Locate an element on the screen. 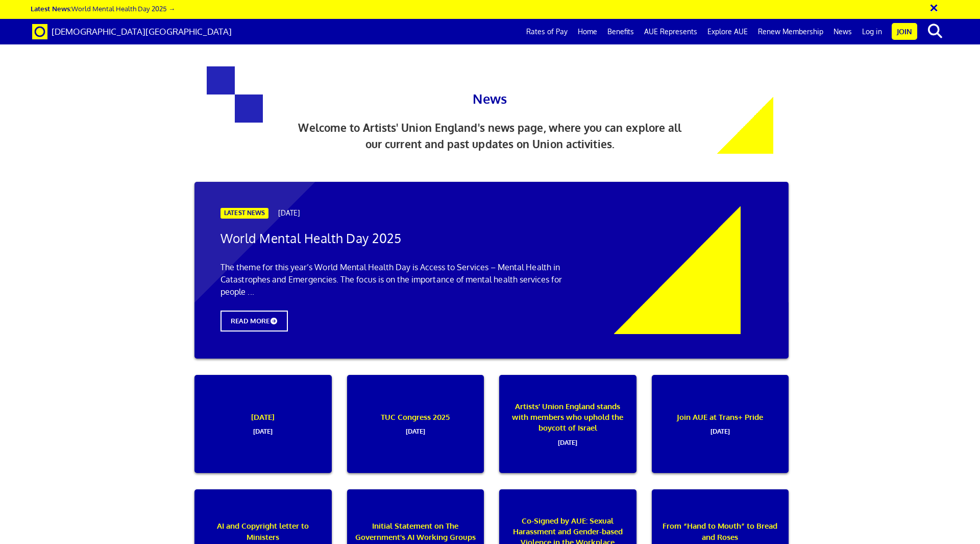 The image size is (980, 544). a: Log in is located at coordinates (872, 32).